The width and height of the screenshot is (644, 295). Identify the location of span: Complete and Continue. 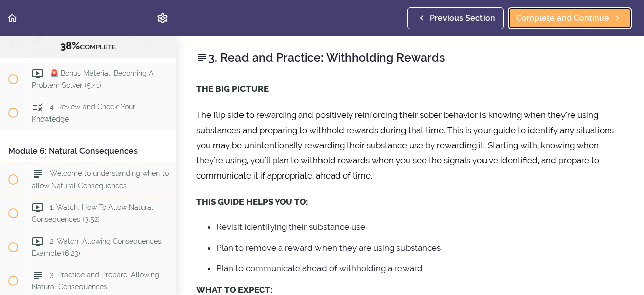
(563, 18).